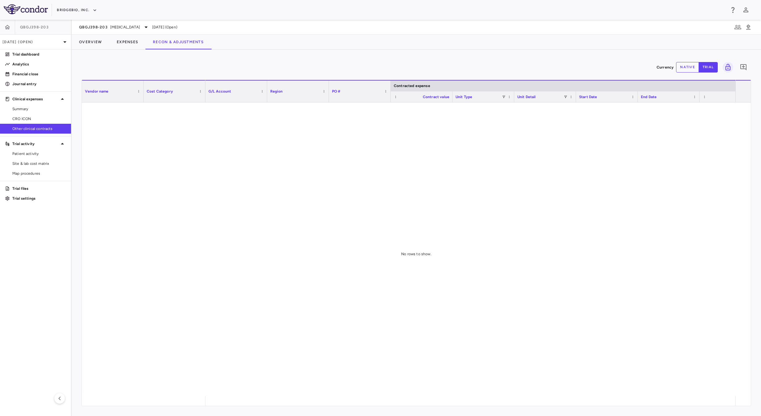 The image size is (761, 416). What do you see at coordinates (36, 99) in the screenshot?
I see `p: Clinical expenses` at bounding box center [36, 99].